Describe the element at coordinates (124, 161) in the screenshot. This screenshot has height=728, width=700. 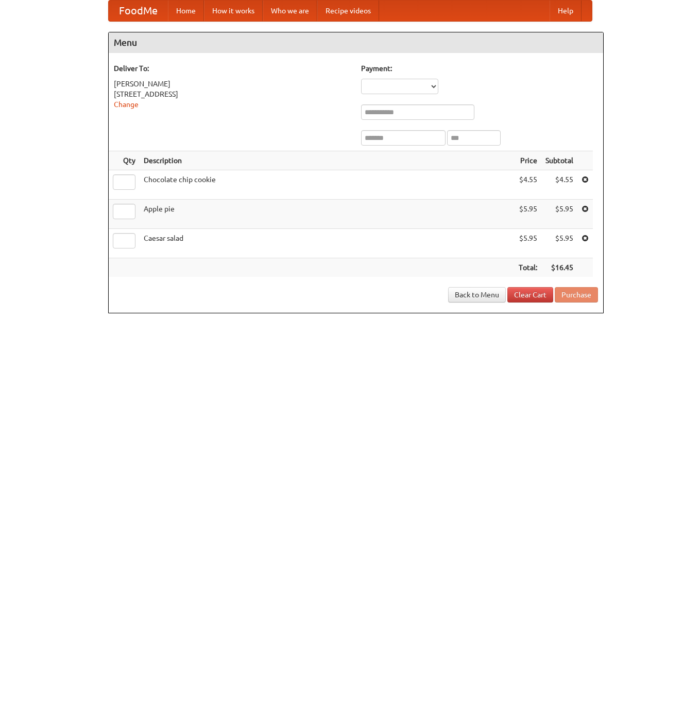
I see `th: Qty` at that location.